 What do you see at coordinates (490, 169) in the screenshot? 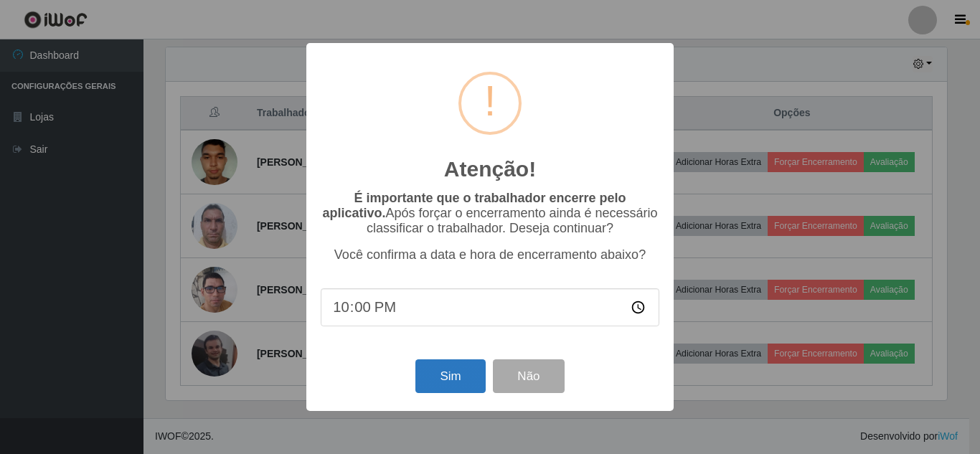
I see `h2: Atenção!` at bounding box center [490, 169].